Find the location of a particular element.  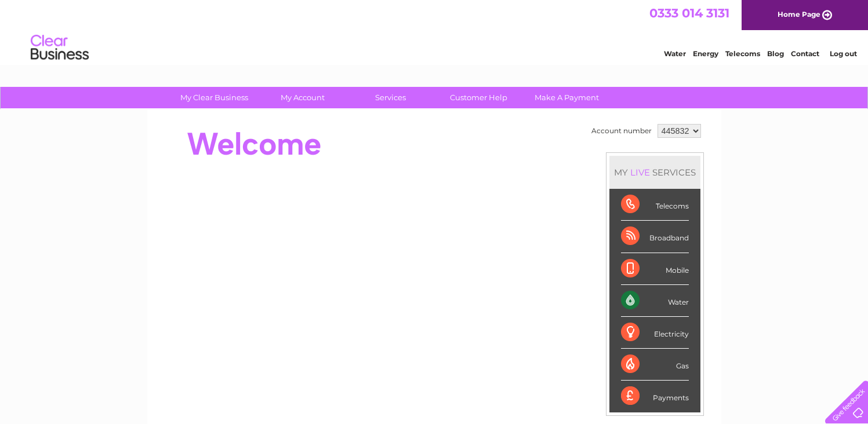

a: Customer Help is located at coordinates (479, 98).